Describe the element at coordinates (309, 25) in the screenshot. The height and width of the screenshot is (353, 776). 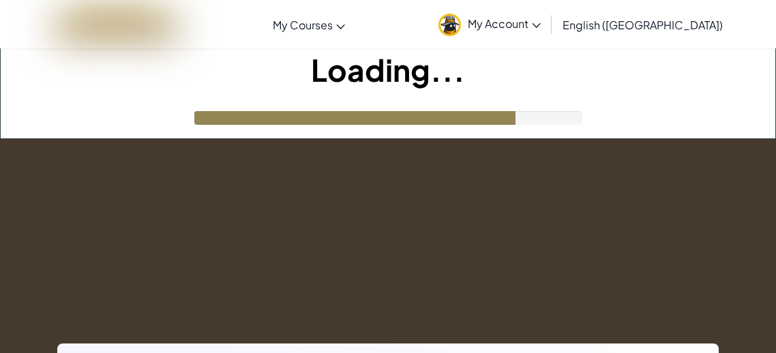
I see `a: My Courses` at that location.